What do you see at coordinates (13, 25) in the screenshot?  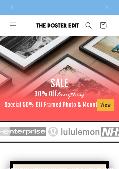 I see `summary: Menu` at bounding box center [13, 25].